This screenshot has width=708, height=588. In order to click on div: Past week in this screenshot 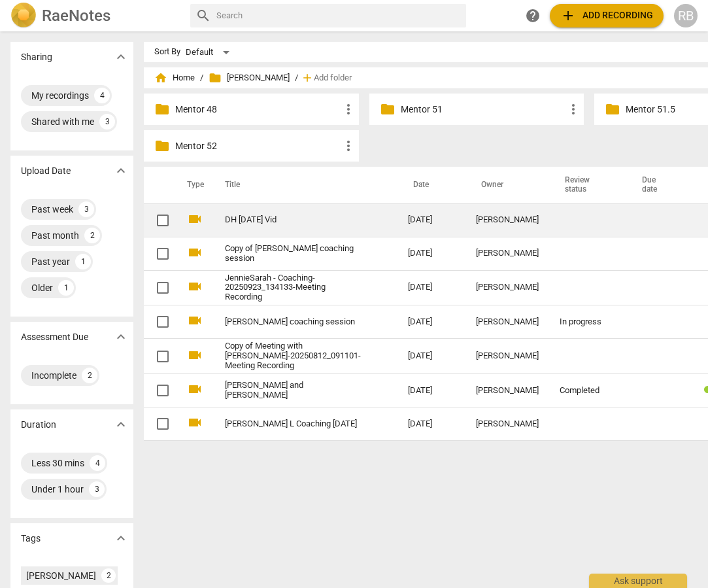, I will do `click(53, 209)`.